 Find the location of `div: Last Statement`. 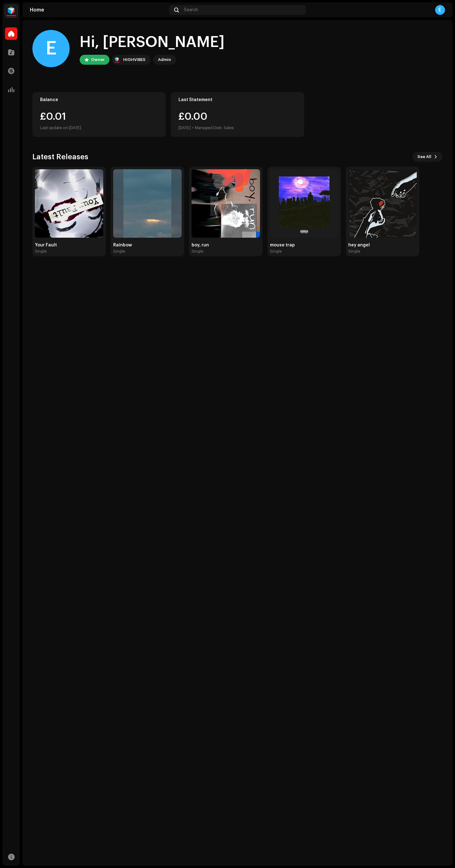

div: Last Statement is located at coordinates (237, 100).